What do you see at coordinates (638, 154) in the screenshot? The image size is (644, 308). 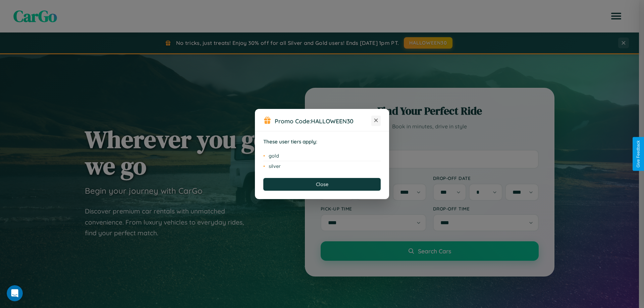 I see `div: Give Feedback` at bounding box center [638, 154].